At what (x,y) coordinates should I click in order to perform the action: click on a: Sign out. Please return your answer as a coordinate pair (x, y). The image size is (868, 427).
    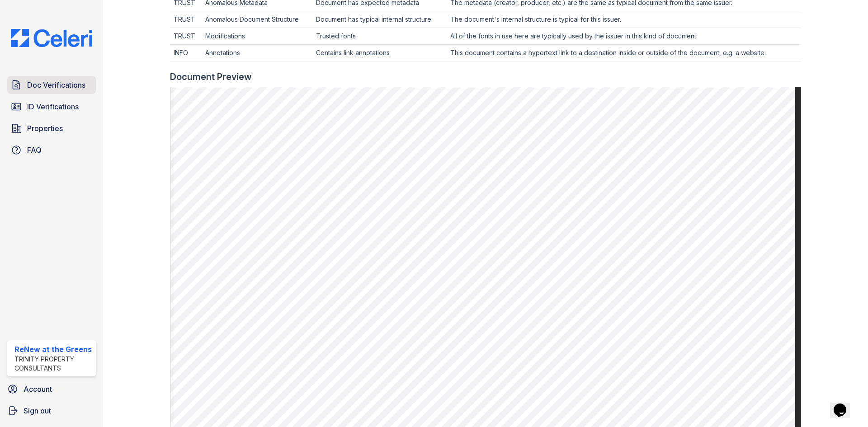
    Looking at the image, I should click on (52, 411).